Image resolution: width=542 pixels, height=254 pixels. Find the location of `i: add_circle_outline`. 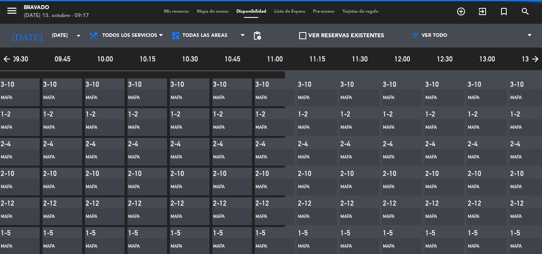

i: add_circle_outline is located at coordinates (461, 12).